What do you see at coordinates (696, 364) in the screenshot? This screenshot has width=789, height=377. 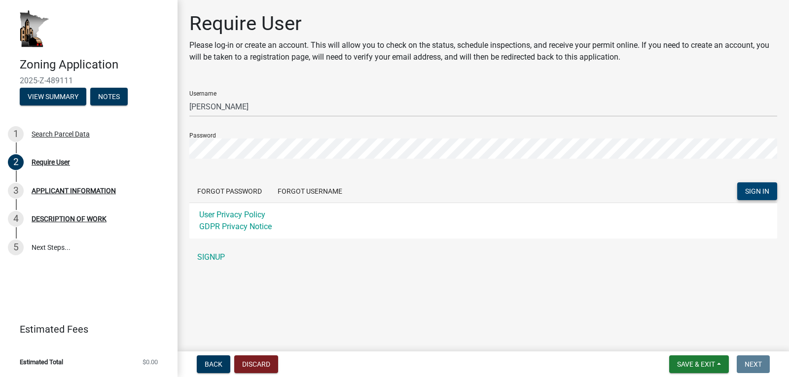 I see `span: Save & Exit` at bounding box center [696, 364].